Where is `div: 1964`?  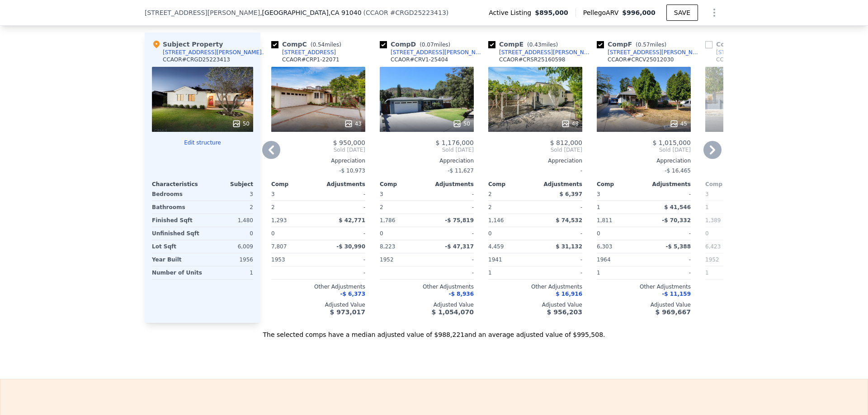
div: 1964 is located at coordinates (620, 260).